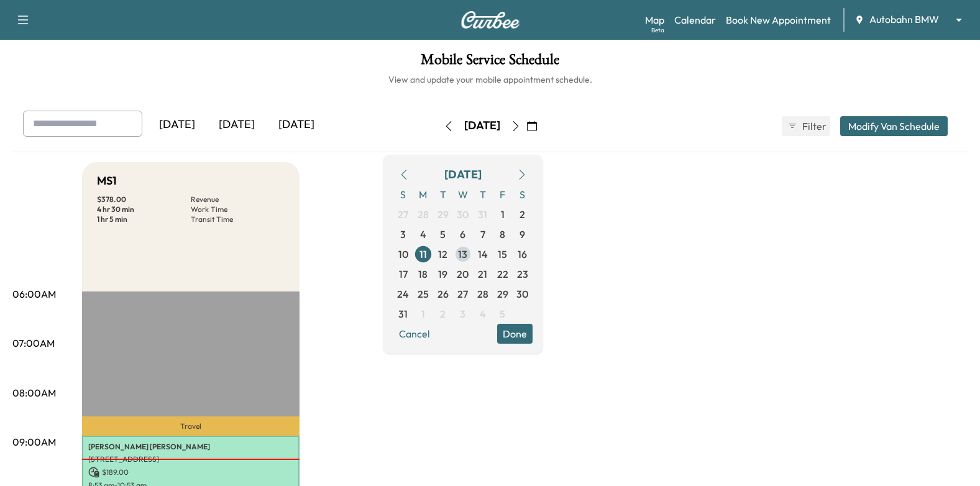 The width and height of the screenshot is (980, 486). Describe the element at coordinates (462, 254) in the screenshot. I see `span: 13` at that location.